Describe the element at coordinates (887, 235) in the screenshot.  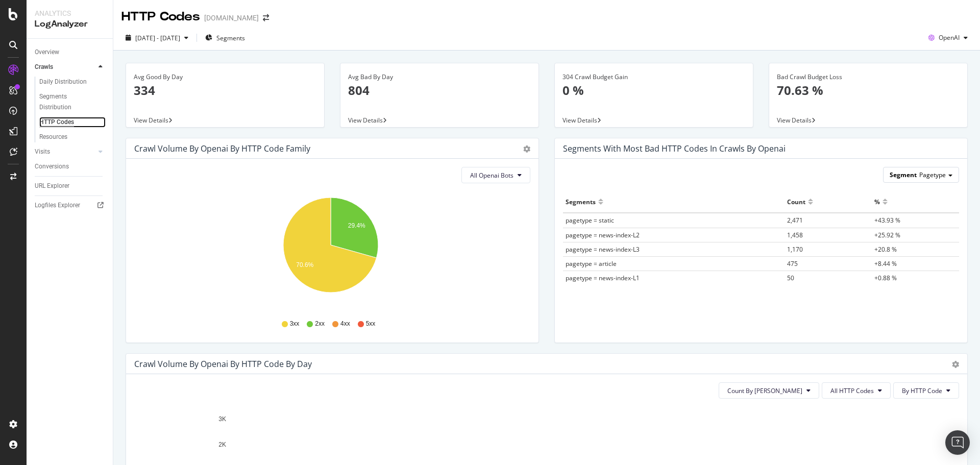
I see `span: +25.92 %` at that location.